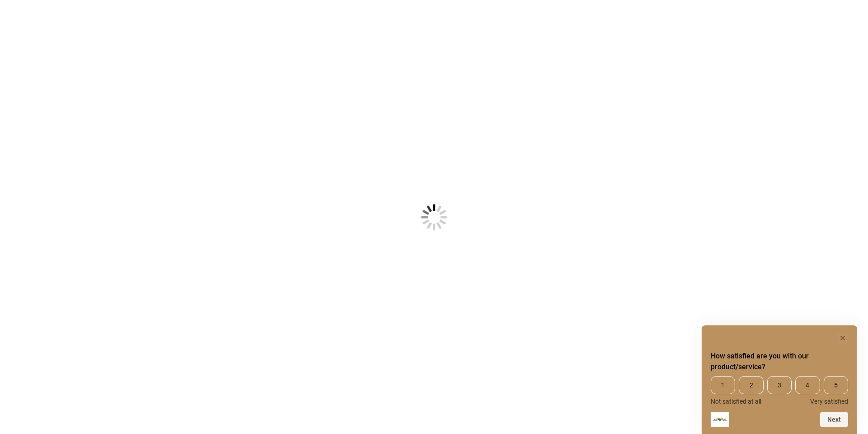  What do you see at coordinates (830, 401) in the screenshot?
I see `span: Very satisfied` at bounding box center [830, 401].